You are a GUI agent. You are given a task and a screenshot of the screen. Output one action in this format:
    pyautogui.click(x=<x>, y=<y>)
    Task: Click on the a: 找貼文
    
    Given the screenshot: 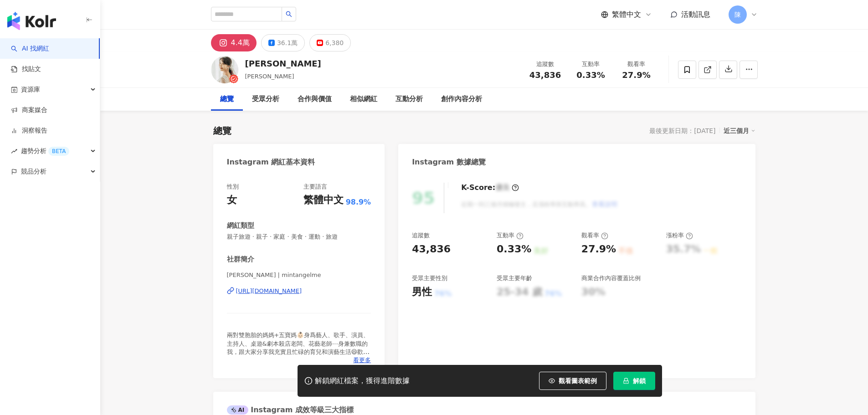 What is the action you would take?
    pyautogui.click(x=26, y=69)
    